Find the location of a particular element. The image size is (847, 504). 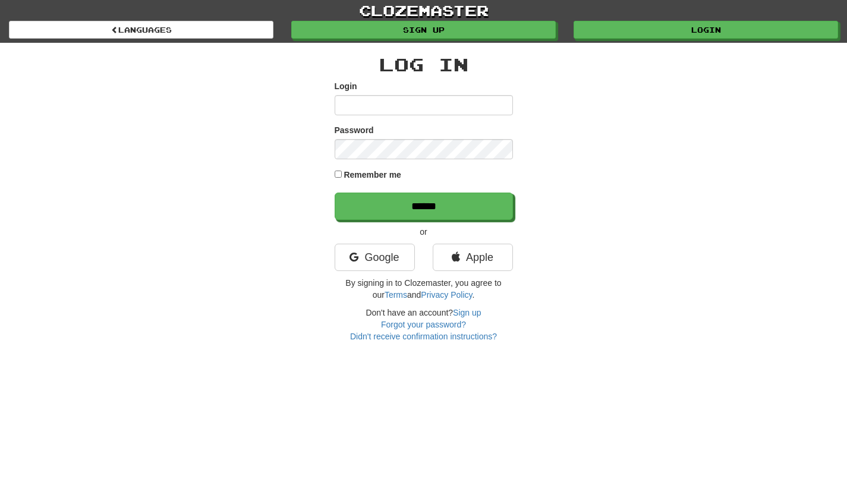

a: Forgot your password? is located at coordinates (424, 324).